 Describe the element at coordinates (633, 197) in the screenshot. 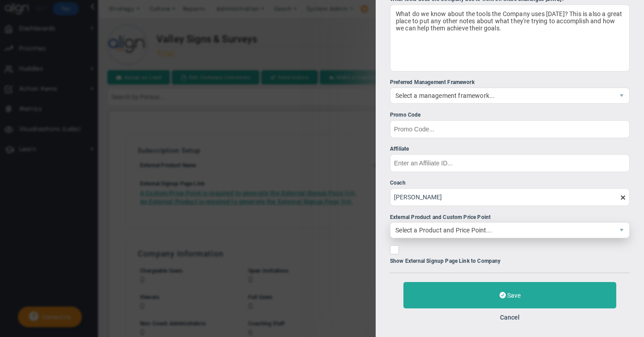

I see `span: clear` at that location.